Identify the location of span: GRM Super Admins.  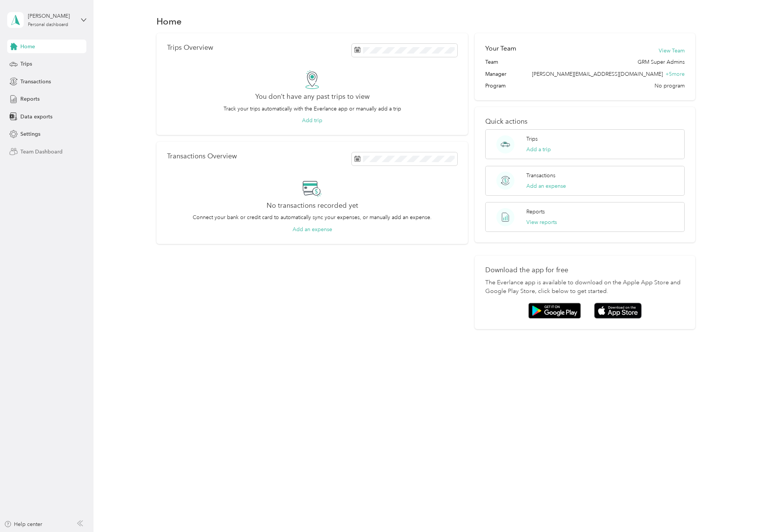
(661, 62).